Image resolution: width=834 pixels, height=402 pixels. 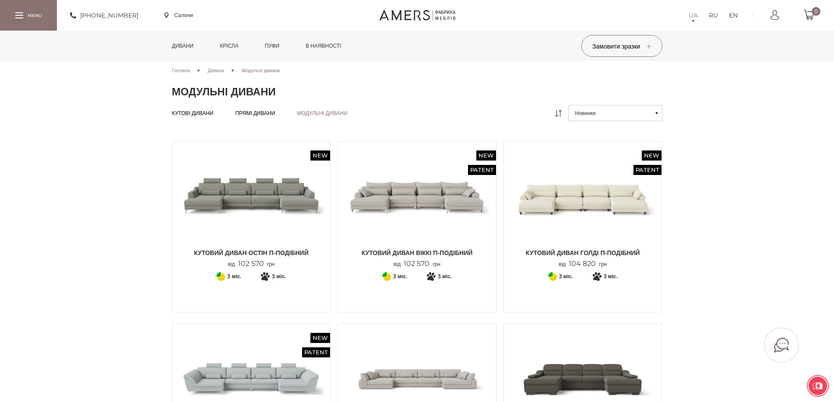 What do you see at coordinates (582, 253) in the screenshot?
I see `span: Кутовий диван ГОЛДІ П-подібний` at bounding box center [582, 253].